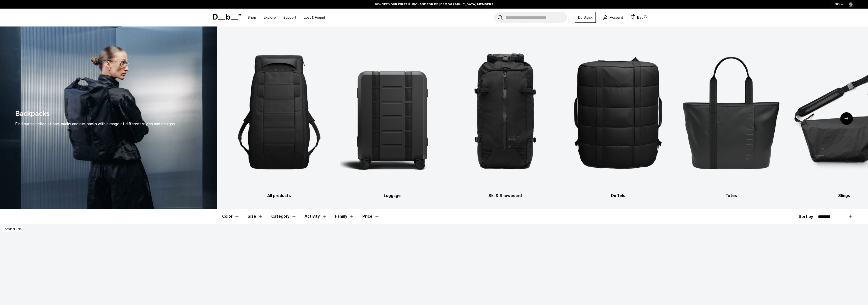 Image resolution: width=868 pixels, height=305 pixels. Describe the element at coordinates (32, 113) in the screenshot. I see `h1: Backpacks` at that location.